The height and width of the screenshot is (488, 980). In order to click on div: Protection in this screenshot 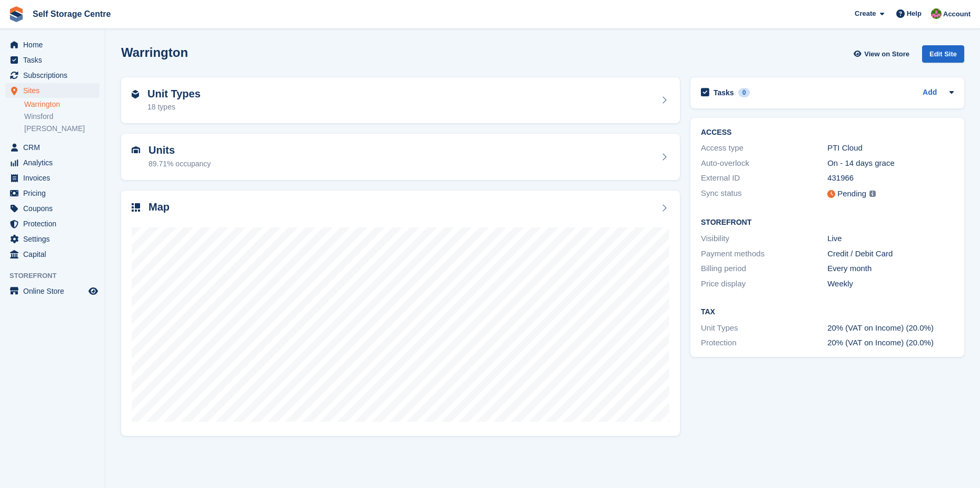, I will do `click(764, 342)`.